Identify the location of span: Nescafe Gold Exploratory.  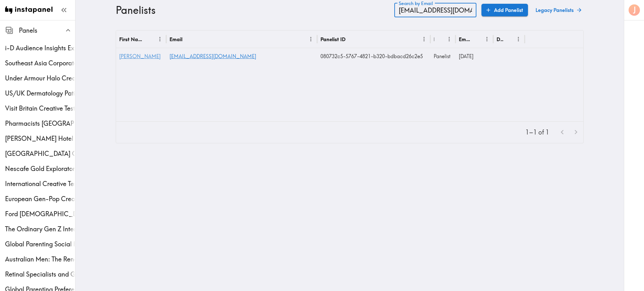
(40, 169).